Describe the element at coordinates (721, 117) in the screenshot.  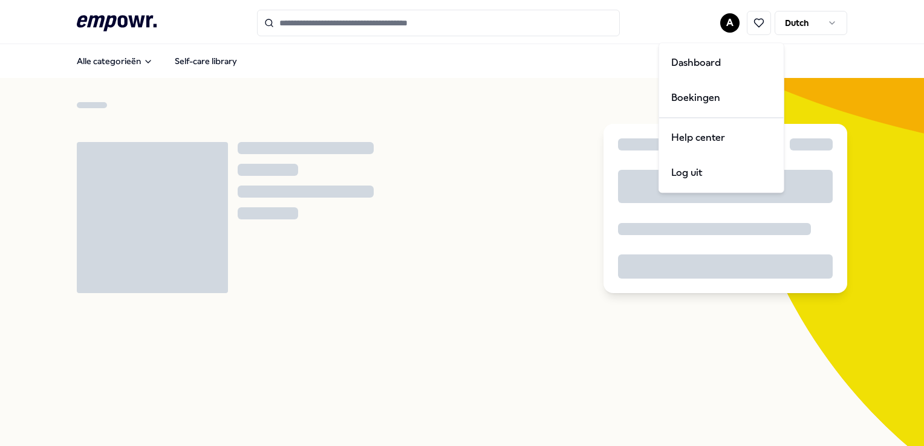
I see `div: A` at that location.